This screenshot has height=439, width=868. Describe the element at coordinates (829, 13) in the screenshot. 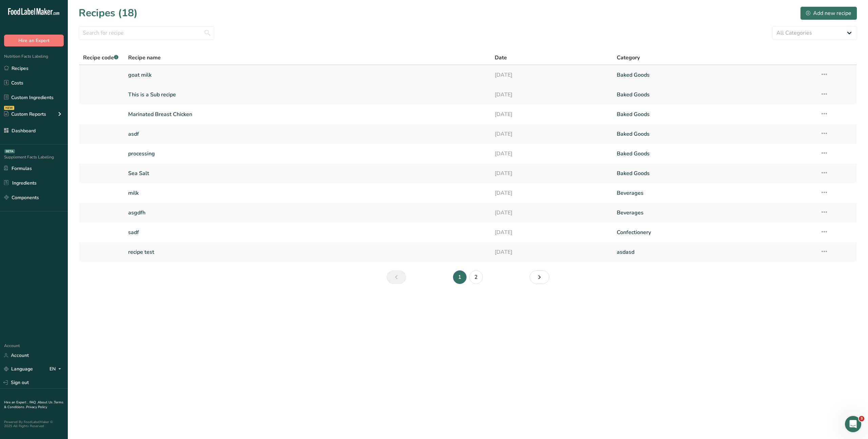

I see `button: Add new recipe` at that location.